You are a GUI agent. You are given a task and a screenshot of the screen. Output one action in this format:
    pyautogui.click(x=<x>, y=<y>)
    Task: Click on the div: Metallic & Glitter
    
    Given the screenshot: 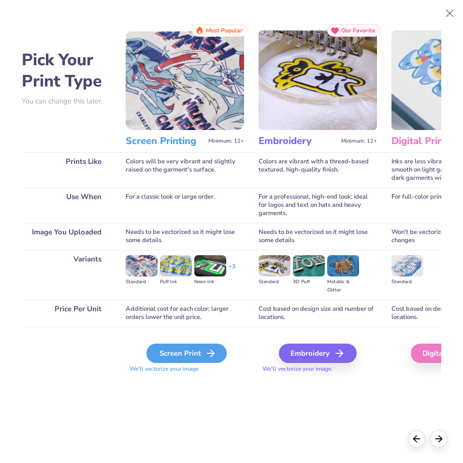 What is the action you would take?
    pyautogui.click(x=343, y=286)
    